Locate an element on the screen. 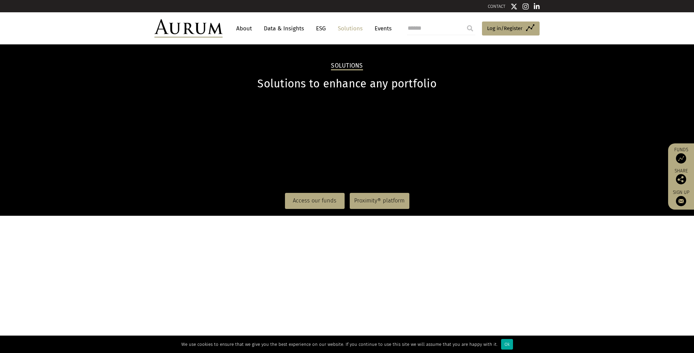  a: About is located at coordinates (244, 28).